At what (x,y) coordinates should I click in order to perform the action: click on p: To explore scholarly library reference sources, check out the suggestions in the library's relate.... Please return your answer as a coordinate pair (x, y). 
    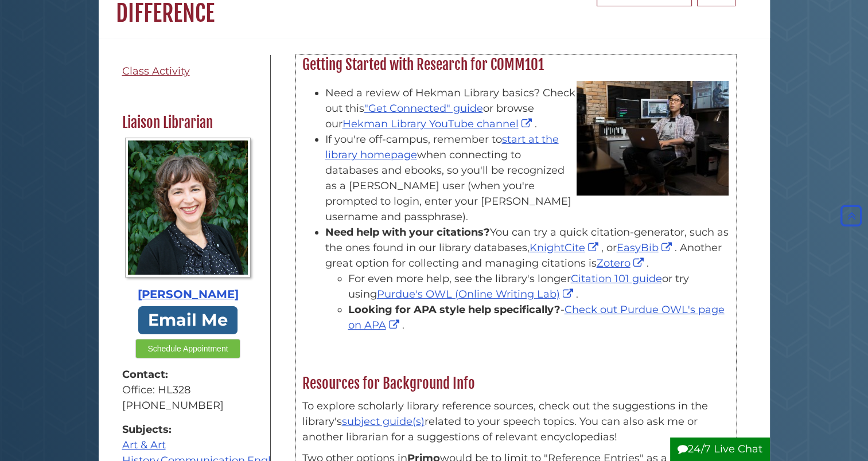
    Looking at the image, I should click on (515, 421).